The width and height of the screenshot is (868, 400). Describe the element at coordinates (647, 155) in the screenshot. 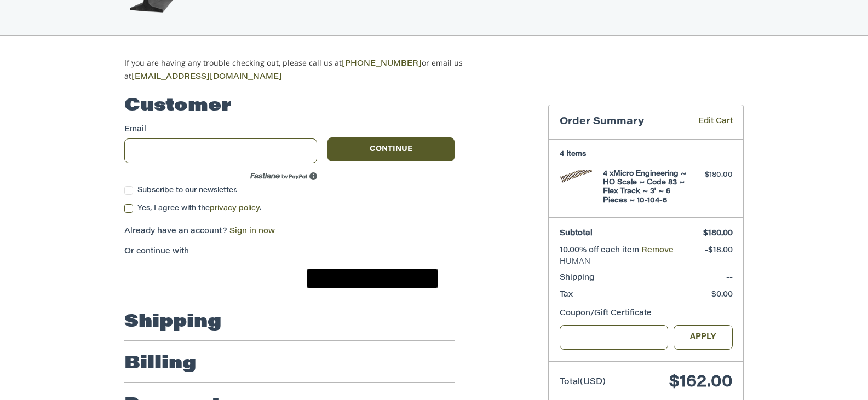

I see `h3: 4 Items` at that location.